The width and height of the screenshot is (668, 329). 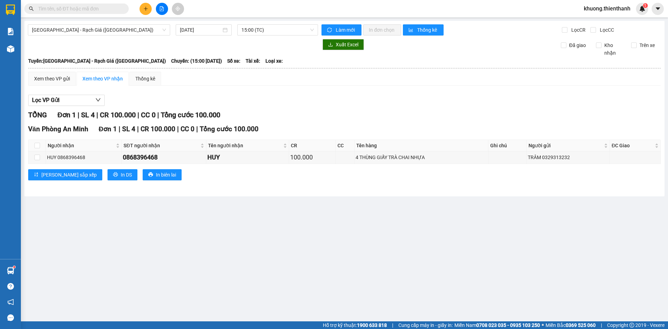 What do you see at coordinates (31, 9) in the screenshot?
I see `span: search` at bounding box center [31, 9].